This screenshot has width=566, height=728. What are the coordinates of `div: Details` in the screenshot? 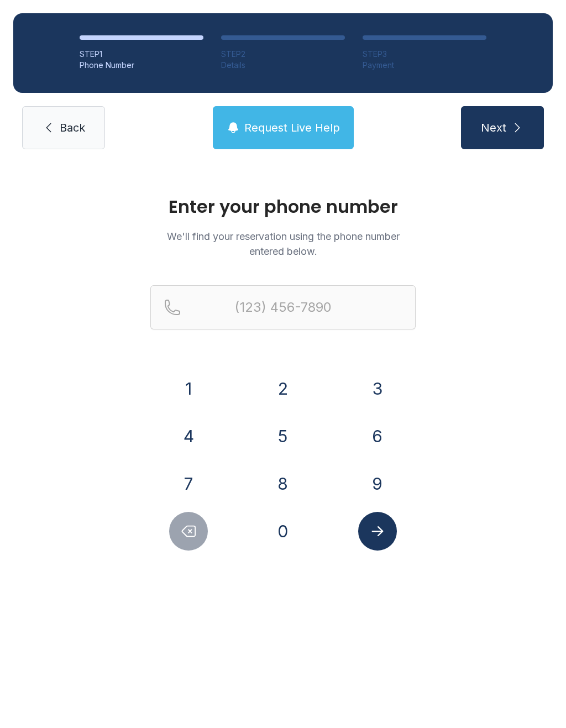 It's located at (283, 66).